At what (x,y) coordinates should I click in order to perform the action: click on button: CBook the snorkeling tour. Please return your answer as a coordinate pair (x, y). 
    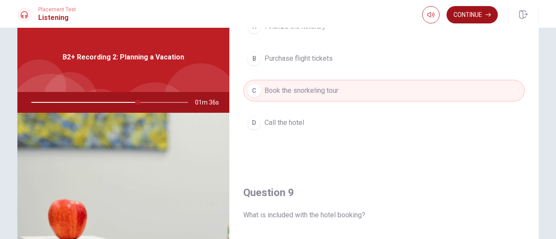
    Looking at the image, I should click on (384, 91).